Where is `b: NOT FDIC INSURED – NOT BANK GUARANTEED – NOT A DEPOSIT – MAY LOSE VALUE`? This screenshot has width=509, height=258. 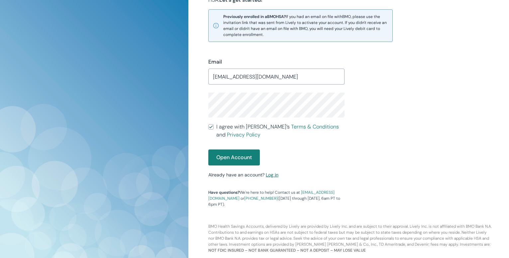
b: NOT FDIC INSURED – NOT BANK GUARANTEED – NOT A DEPOSIT – MAY LOSE VALUE is located at coordinates (287, 250).